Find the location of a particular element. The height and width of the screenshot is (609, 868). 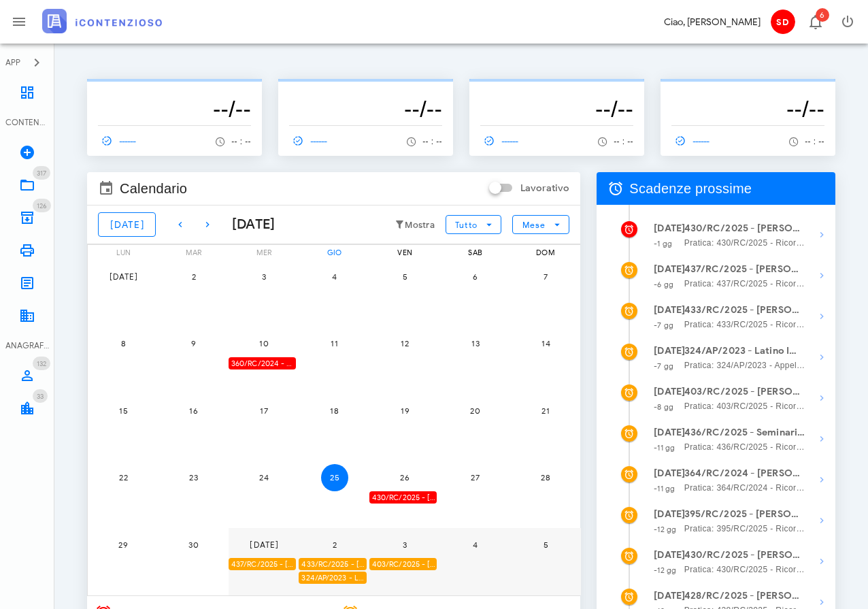

small: Mostra is located at coordinates (420, 225).